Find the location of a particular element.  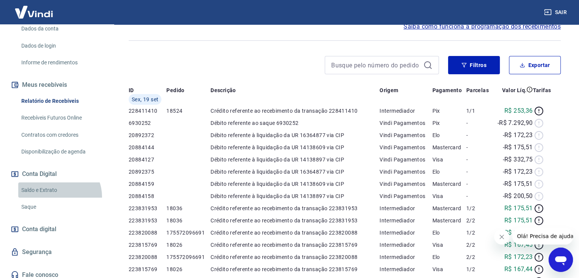

p: 20892375 is located at coordinates (147, 172).